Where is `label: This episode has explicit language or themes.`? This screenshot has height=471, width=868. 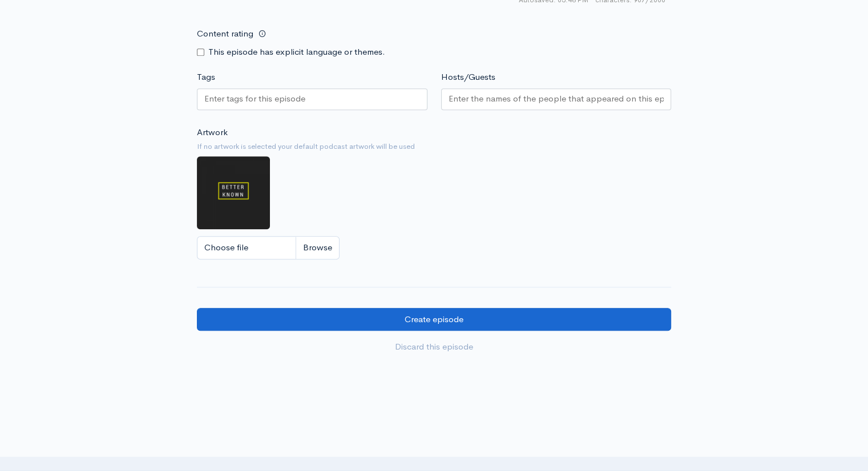 label: This episode has explicit language or themes. is located at coordinates (296, 52).